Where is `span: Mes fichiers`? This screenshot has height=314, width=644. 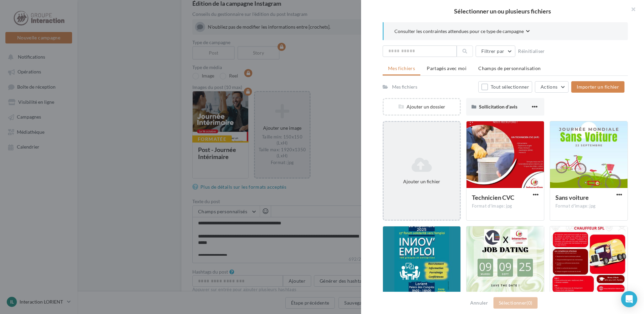
span: Mes fichiers is located at coordinates (402, 68).